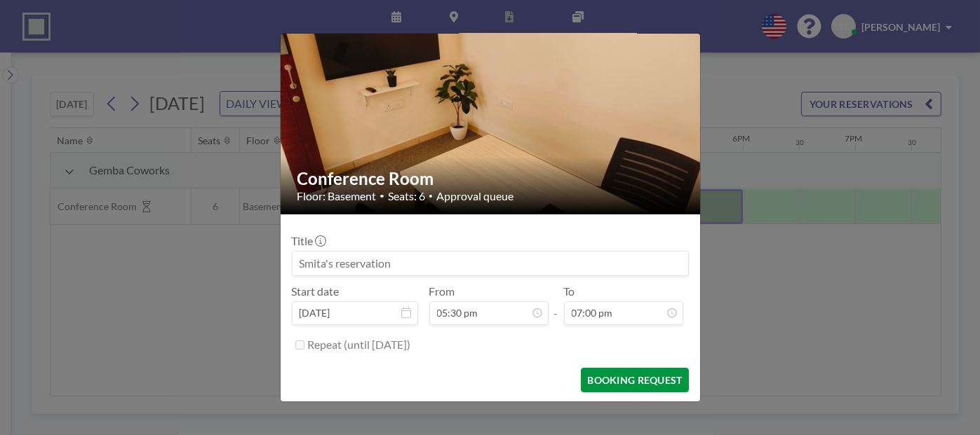 This screenshot has height=435, width=980. What do you see at coordinates (491, 178) in the screenshot?
I see `h2: Conference Room` at bounding box center [491, 178].